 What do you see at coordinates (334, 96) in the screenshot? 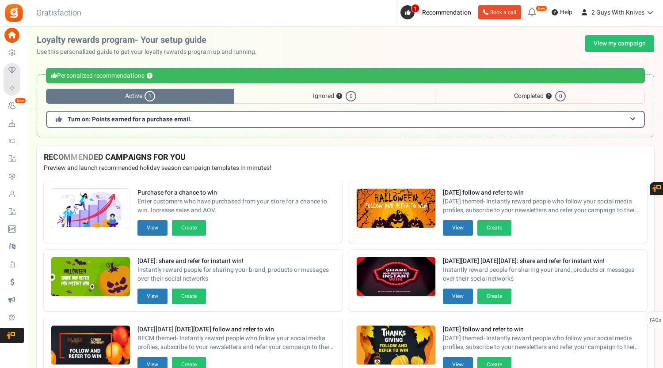
I see `span: Ignored` at bounding box center [334, 96].